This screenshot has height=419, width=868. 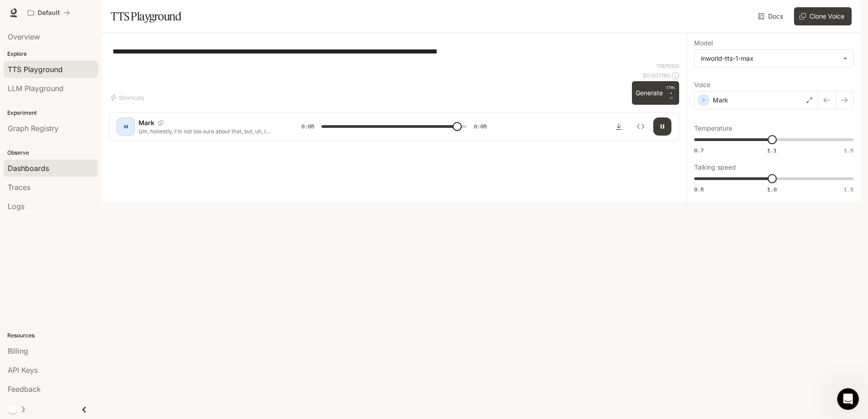 What do you see at coordinates (641, 127) in the screenshot?
I see `button: Inspect` at bounding box center [641, 127].